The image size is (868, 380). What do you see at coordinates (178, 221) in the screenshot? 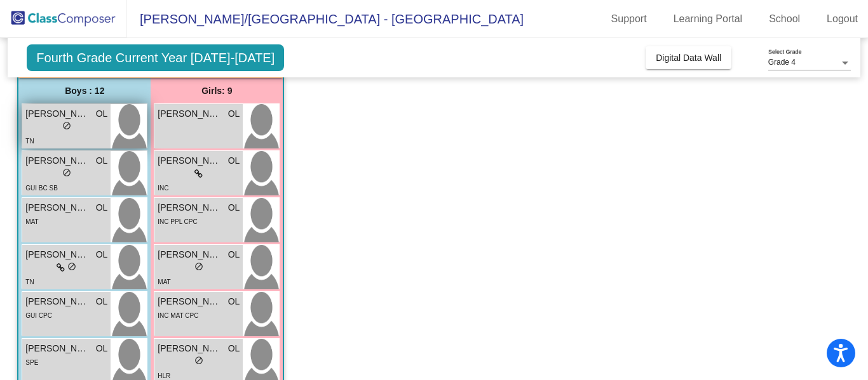
I see `span: INC PPL CPC` at bounding box center [178, 221].